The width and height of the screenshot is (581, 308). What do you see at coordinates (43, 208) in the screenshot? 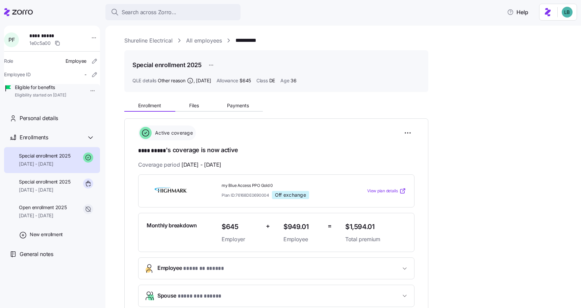
I see `span: Open enrollment 2025` at bounding box center [43, 208].